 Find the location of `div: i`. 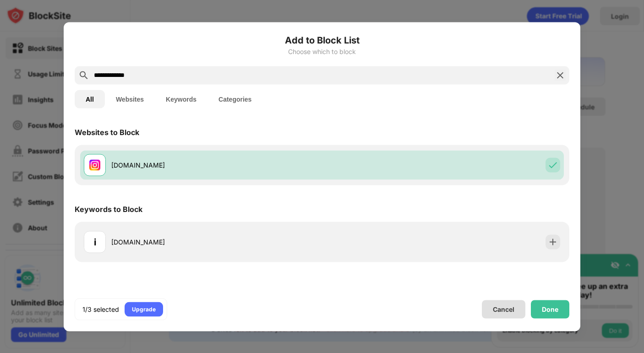

div: i is located at coordinates (95, 242).